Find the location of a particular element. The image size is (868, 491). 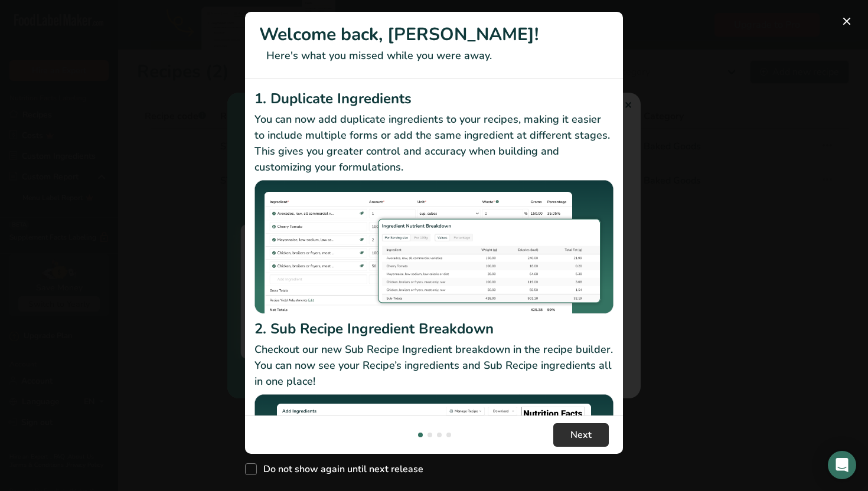

p: Checkout our new Sub Recipe Ingredient breakdown in the recipe builder. You can now see your Reci... is located at coordinates (434, 365).